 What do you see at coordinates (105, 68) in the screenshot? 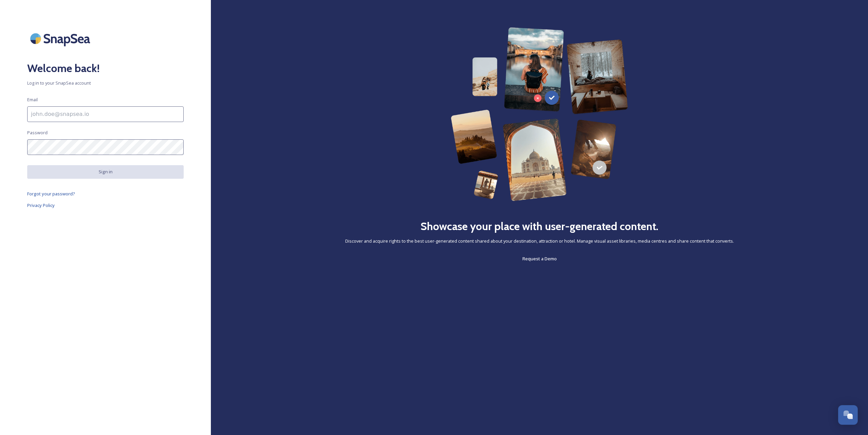
I see `h2: Welcome back!` at bounding box center [105, 68].